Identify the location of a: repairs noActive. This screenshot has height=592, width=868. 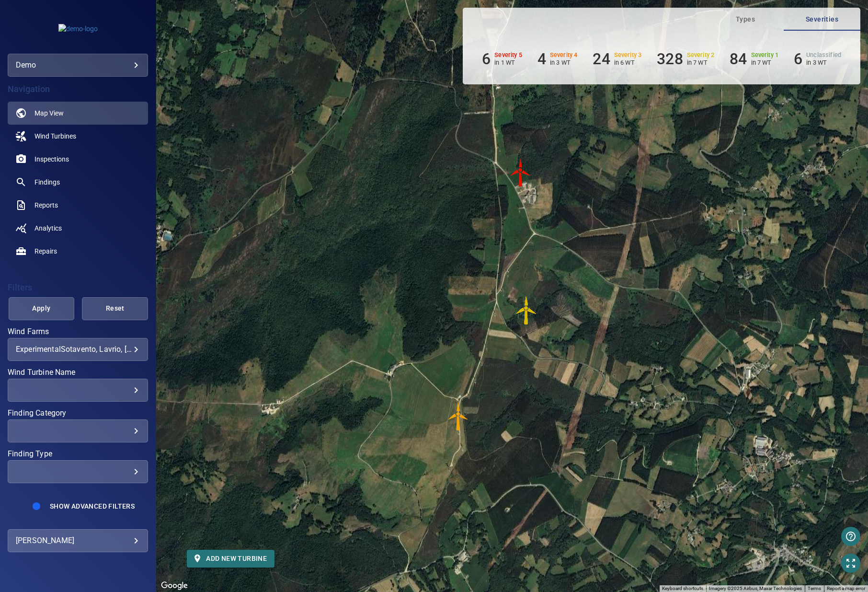
(77, 251).